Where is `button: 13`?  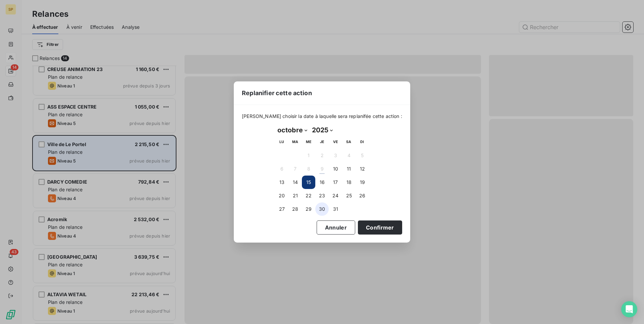
button: 13 is located at coordinates (282, 182).